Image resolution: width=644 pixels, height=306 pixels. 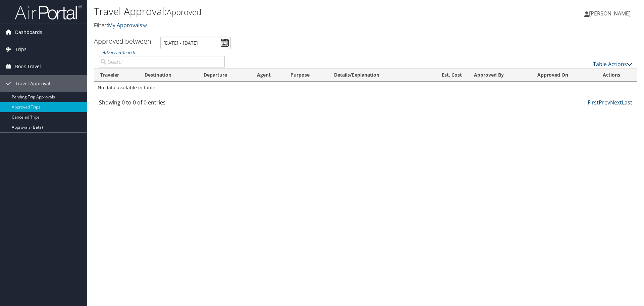 I want to click on th: Actions, so click(x=617, y=75).